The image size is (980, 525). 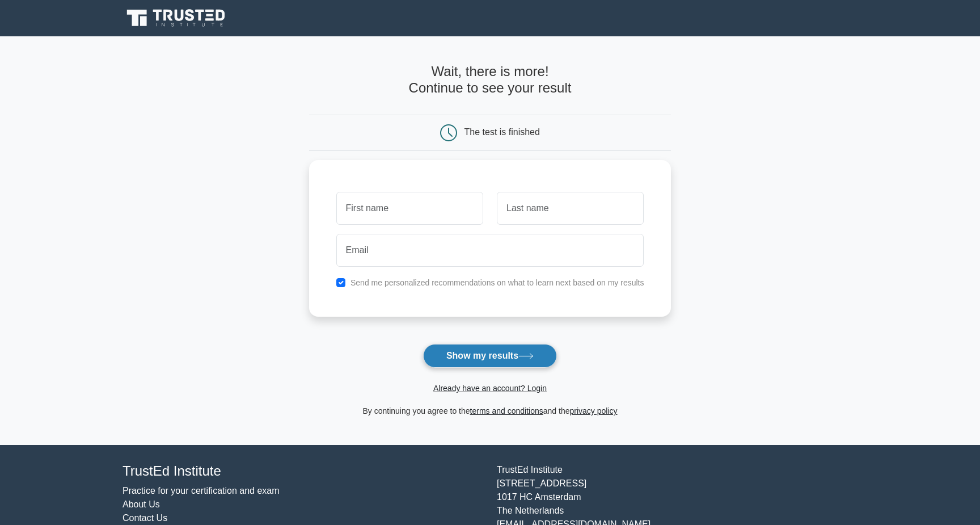 What do you see at coordinates (490, 411) in the screenshot?
I see `div: By continuing you agree to the and the` at bounding box center [490, 411].